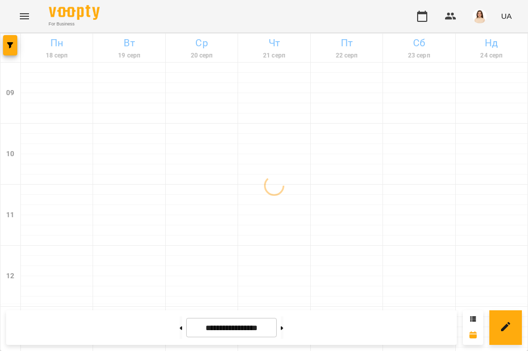  Describe the element at coordinates (274, 43) in the screenshot. I see `h6: Чт` at that location.